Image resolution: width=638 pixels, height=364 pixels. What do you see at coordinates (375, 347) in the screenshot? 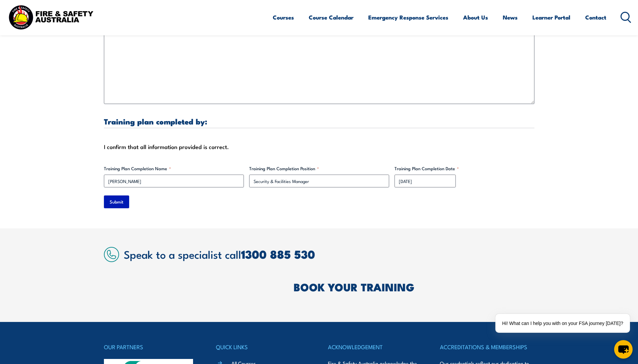
I see `h4: ACKNOWLEDGEMENT` at bounding box center [375, 347].